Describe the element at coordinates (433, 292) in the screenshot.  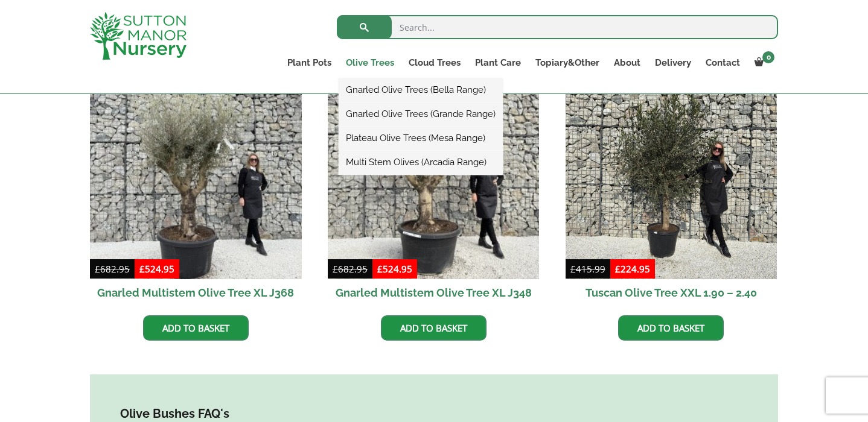
I see `h2: Gnarled Multistem Olive Tree XL J348` at that location.